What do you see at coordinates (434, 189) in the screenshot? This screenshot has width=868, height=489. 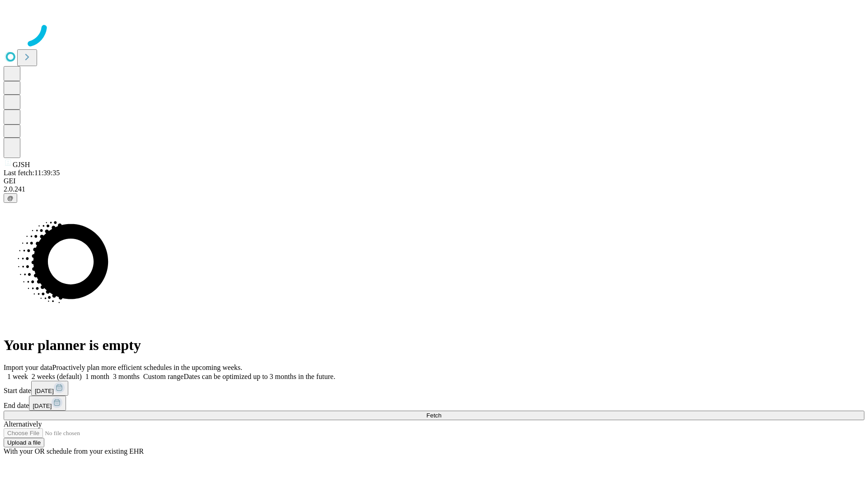 I see `div: 2.0.241` at bounding box center [434, 189].